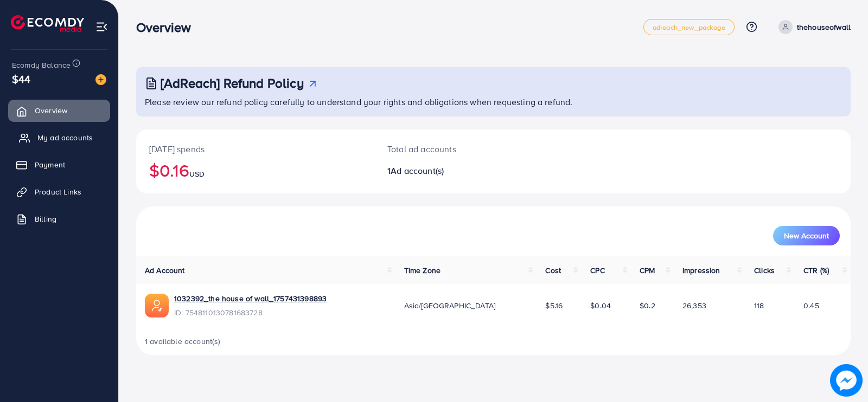 The width and height of the screenshot is (868, 402). What do you see at coordinates (59, 138) in the screenshot?
I see `a: My ad accounts` at bounding box center [59, 138].